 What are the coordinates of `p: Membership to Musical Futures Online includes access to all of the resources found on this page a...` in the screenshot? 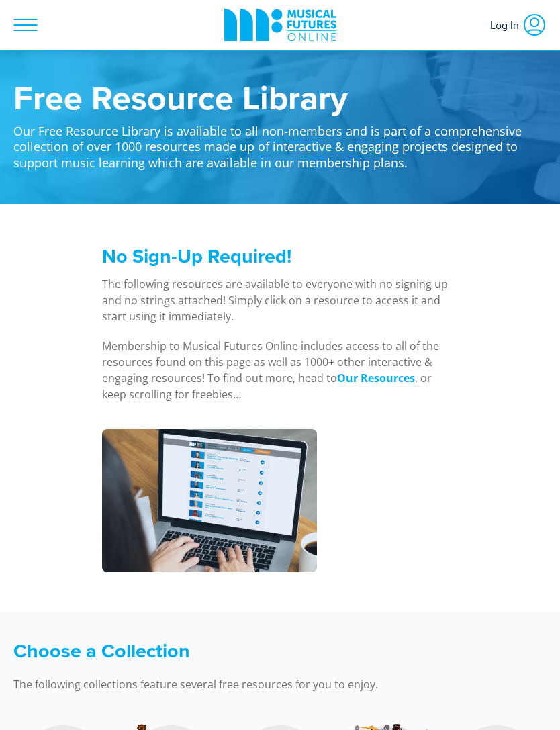 It's located at (280, 370).